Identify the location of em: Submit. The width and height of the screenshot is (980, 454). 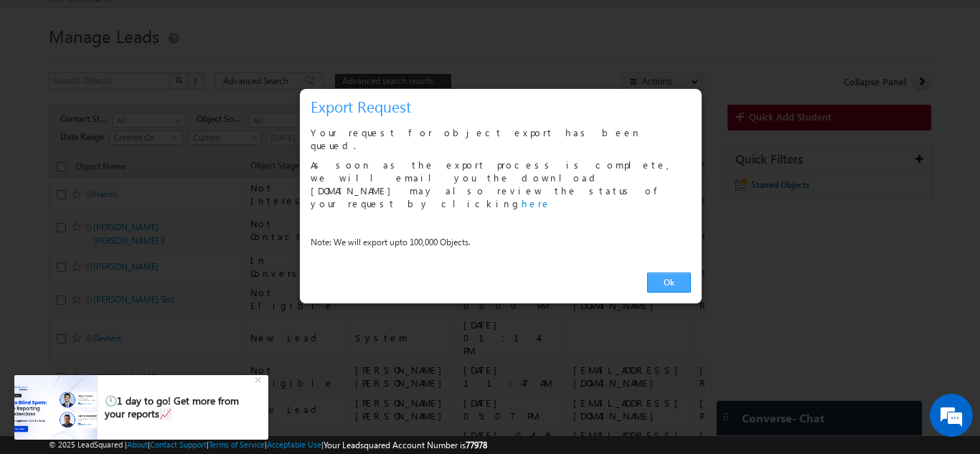
(235, 362).